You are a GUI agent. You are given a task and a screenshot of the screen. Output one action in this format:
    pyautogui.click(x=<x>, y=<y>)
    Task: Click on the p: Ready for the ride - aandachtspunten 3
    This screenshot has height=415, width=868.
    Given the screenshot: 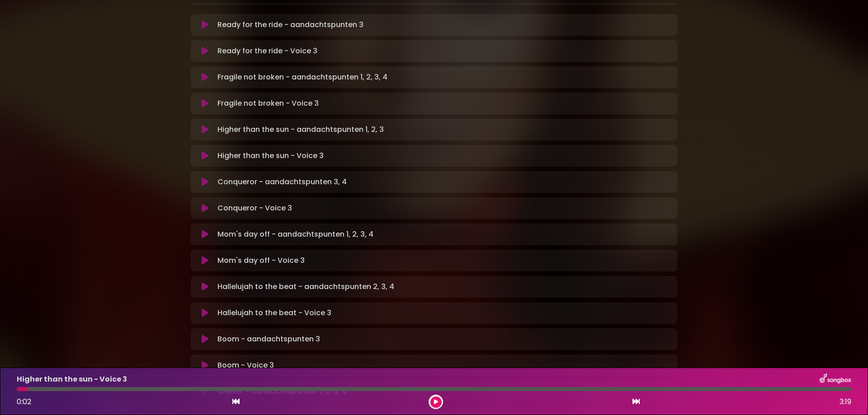 What is the action you would take?
    pyautogui.click(x=290, y=25)
    